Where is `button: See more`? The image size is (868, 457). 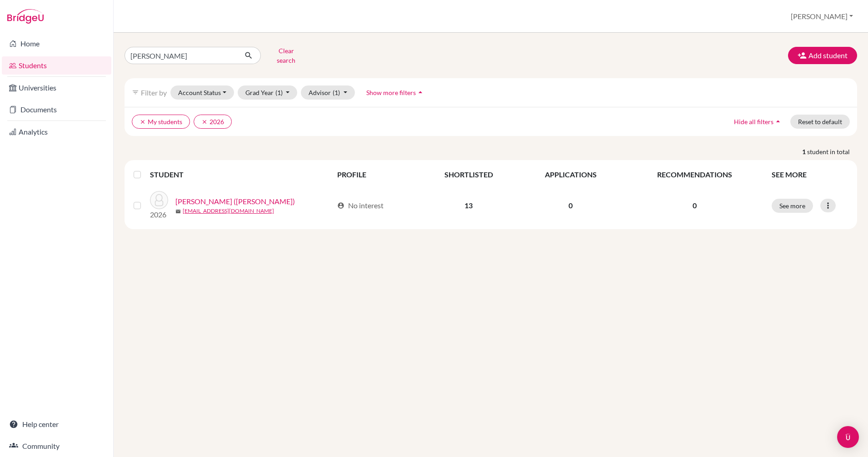 button: See more is located at coordinates (792, 205).